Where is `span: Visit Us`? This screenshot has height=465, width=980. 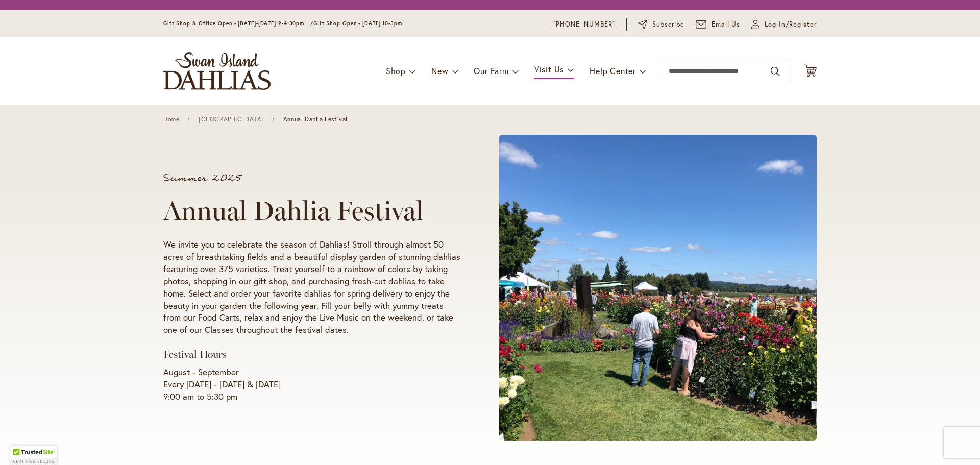 span: Visit Us is located at coordinates (549, 69).